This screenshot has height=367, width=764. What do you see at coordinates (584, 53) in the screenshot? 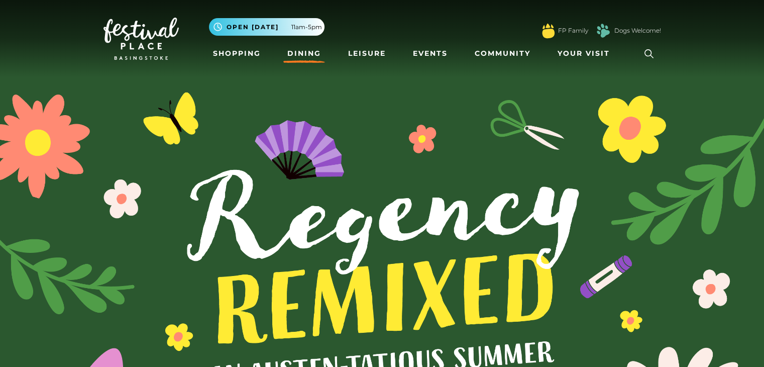
I see `span: Your Visit` at bounding box center [584, 53].